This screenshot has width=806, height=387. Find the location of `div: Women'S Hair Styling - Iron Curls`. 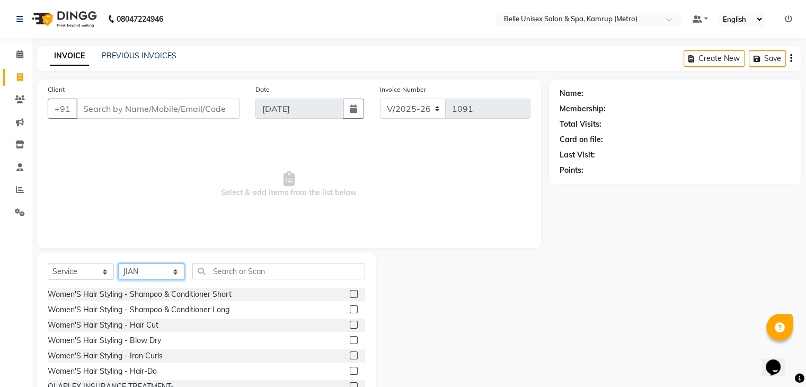

div: Women'S Hair Styling - Iron Curls is located at coordinates (105, 355).